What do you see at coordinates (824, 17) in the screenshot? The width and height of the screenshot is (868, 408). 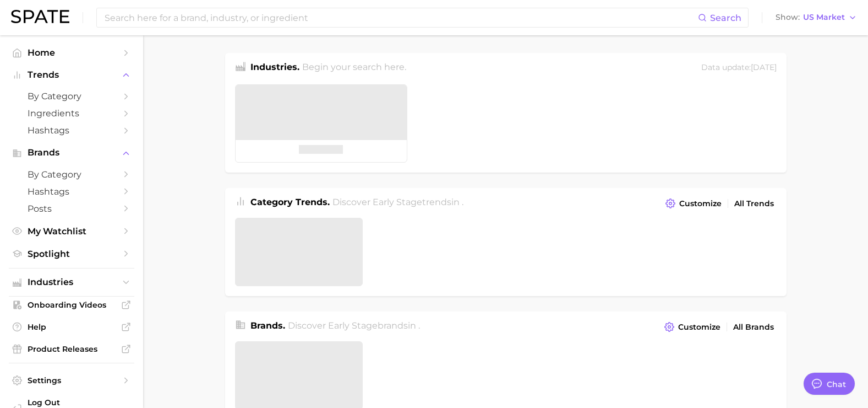 I see `span: US Market` at bounding box center [824, 17].